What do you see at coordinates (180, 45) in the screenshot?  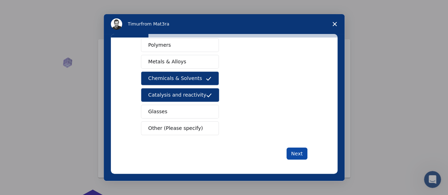 I see `button: Polymers` at bounding box center [180, 45].